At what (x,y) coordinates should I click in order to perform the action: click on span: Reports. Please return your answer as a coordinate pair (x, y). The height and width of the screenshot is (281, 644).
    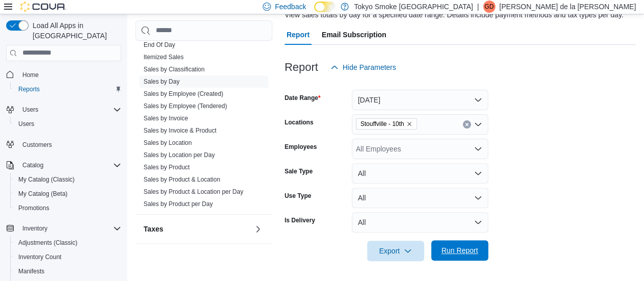
    Looking at the image, I should click on (68, 89).